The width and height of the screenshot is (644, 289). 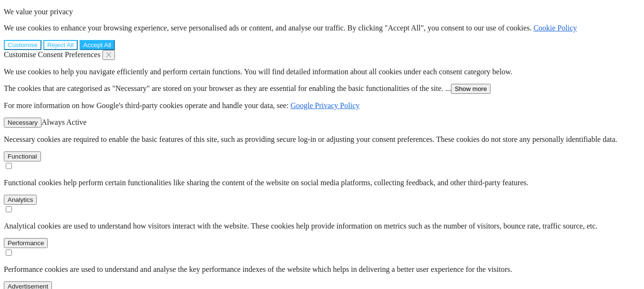 I want to click on a: Cookie Policy, so click(x=555, y=28).